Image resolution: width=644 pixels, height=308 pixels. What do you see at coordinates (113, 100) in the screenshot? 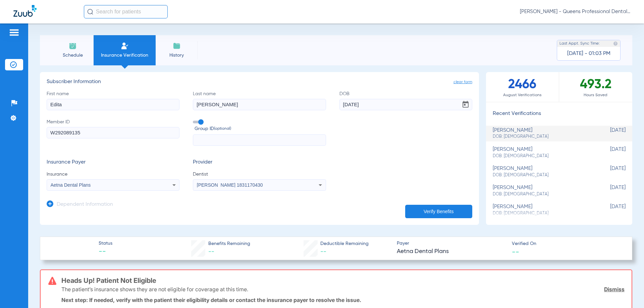
I see `label: First name` at bounding box center [113, 100].